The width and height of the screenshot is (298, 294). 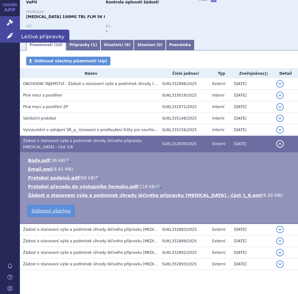 What do you see at coordinates (286, 74) in the screenshot?
I see `th: Detail` at bounding box center [286, 74].